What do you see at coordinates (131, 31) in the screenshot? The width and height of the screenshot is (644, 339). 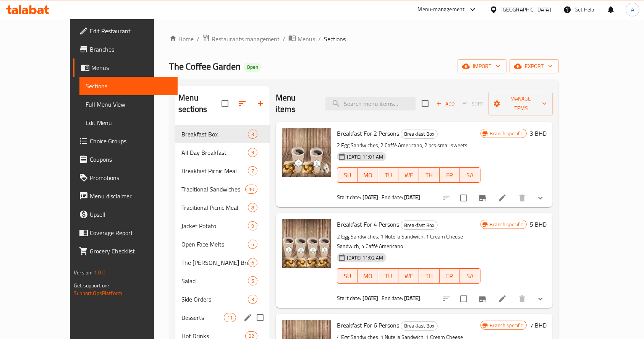 I see `span: Edit Restaurant` at bounding box center [131, 31].